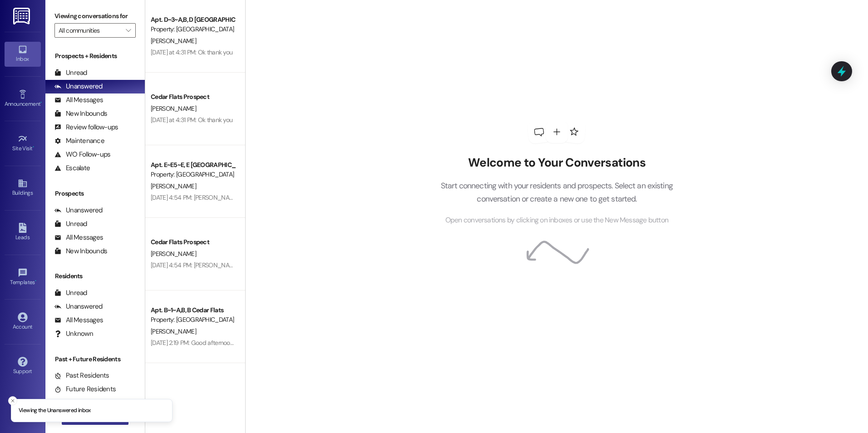 This screenshot has height=433, width=868. I want to click on a: Buildings, so click(23, 188).